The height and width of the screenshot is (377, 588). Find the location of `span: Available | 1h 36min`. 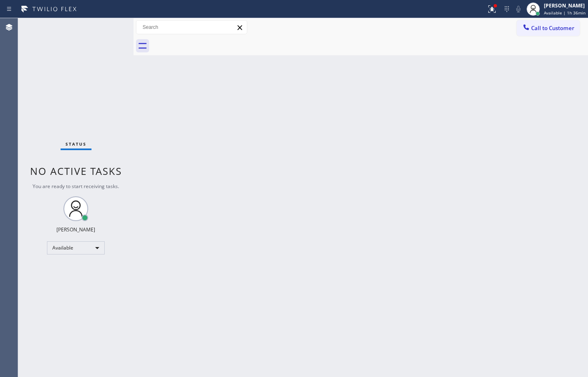

span: Available | 1h 36min is located at coordinates (565, 13).